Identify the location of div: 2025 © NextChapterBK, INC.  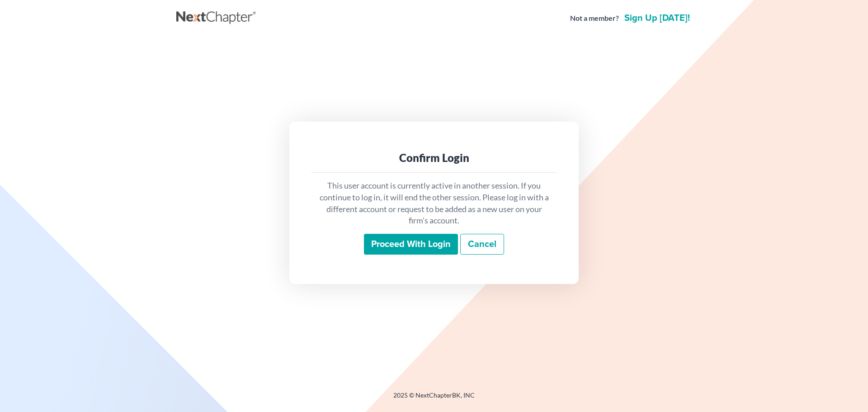
(434, 399).